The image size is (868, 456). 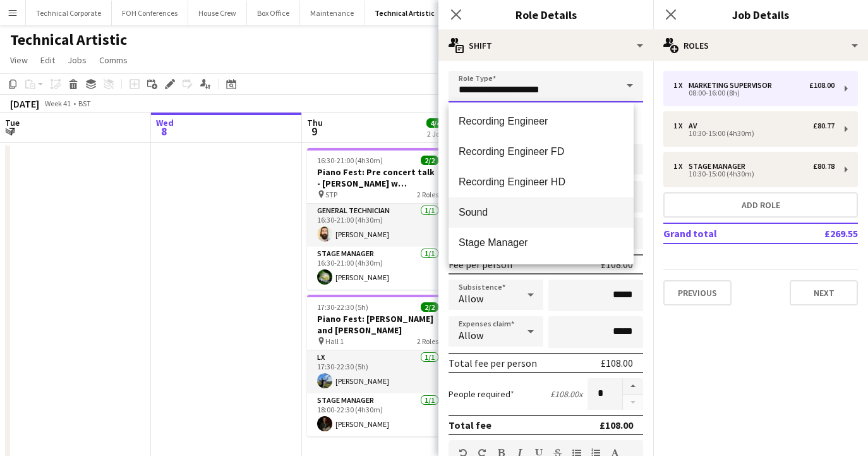 What do you see at coordinates (824, 167) in the screenshot?
I see `div: £80.78` at bounding box center [824, 167].